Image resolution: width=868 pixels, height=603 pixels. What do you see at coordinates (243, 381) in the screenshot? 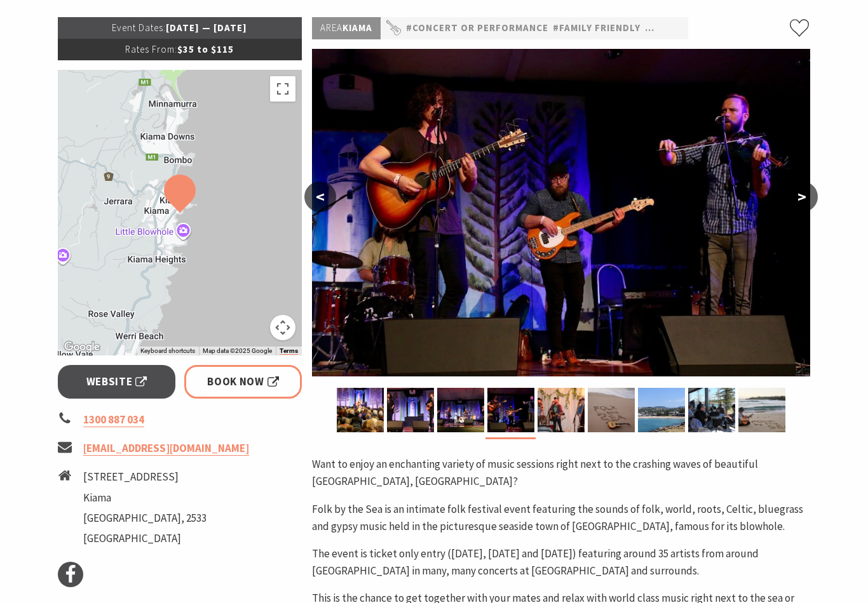
I see `span: Book Now` at bounding box center [243, 381].